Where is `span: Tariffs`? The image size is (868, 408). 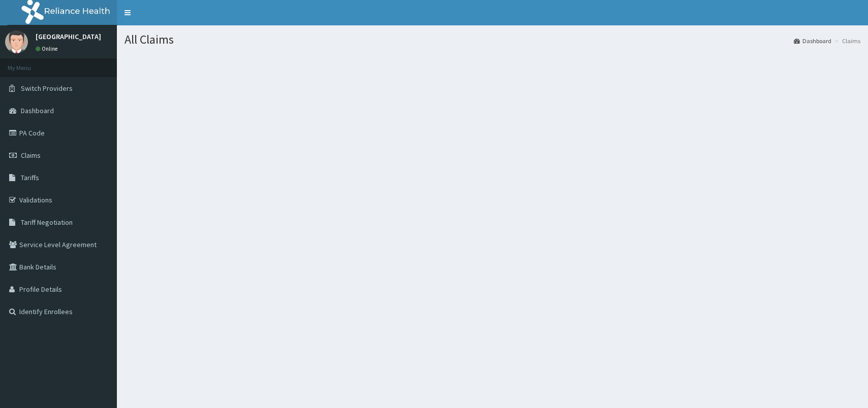
span: Tariffs is located at coordinates (30, 178).